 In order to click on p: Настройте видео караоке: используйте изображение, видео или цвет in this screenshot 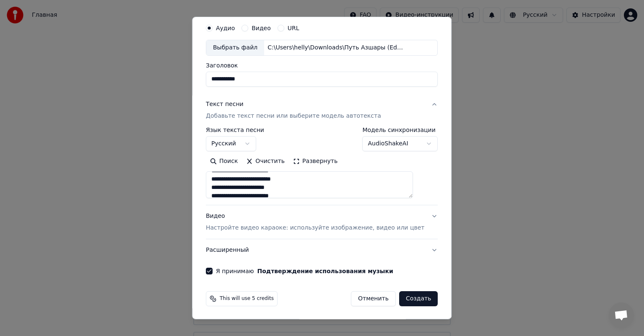, I will do `click(315, 228)`.